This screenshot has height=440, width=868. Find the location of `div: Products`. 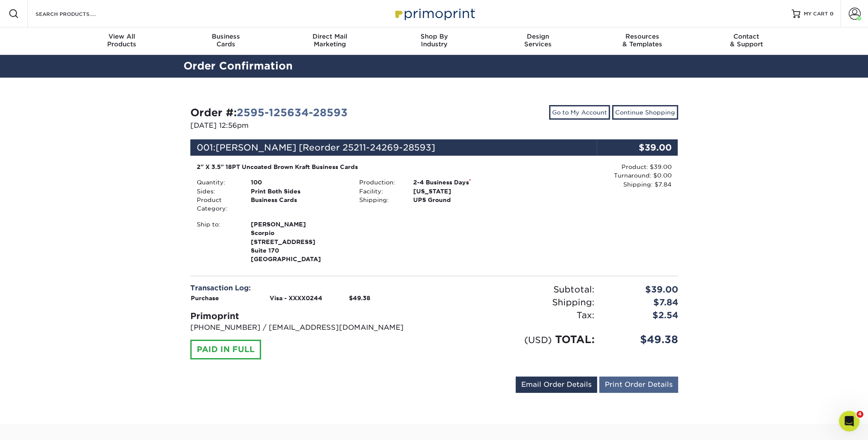

div: Products is located at coordinates (122, 40).